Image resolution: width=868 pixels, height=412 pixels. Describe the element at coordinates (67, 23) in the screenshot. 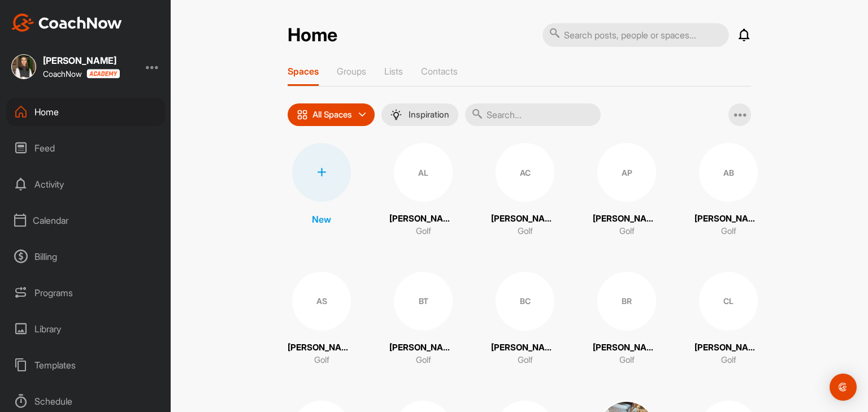

I see `img: CoachNow` at that location.